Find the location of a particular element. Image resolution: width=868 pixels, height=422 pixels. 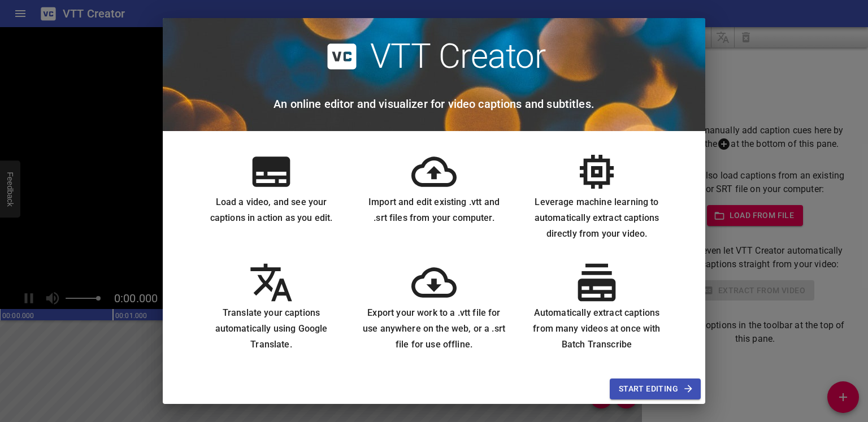

h2: VTT Creator is located at coordinates (458, 57).